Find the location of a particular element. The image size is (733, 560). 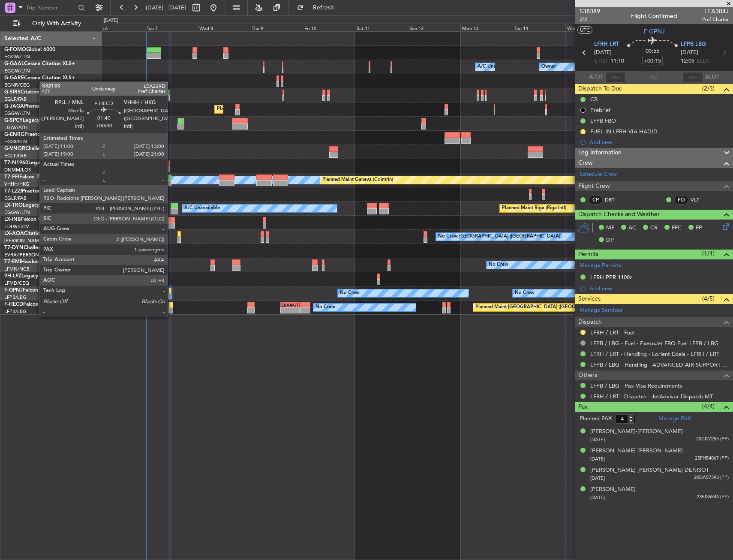

span: G-GAAL is located at coordinates (14, 64).